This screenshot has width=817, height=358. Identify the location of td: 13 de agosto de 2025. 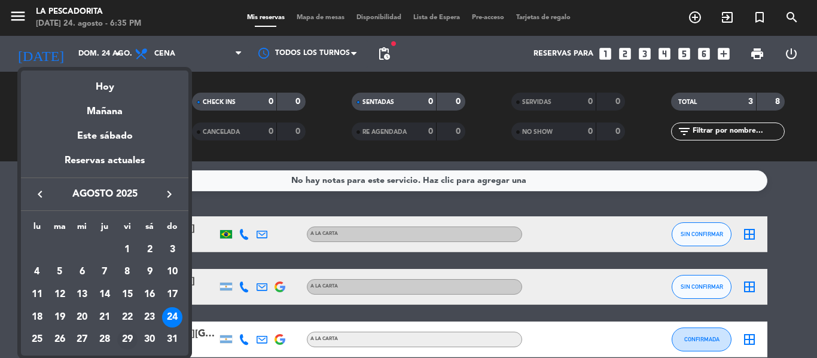
(82, 295).